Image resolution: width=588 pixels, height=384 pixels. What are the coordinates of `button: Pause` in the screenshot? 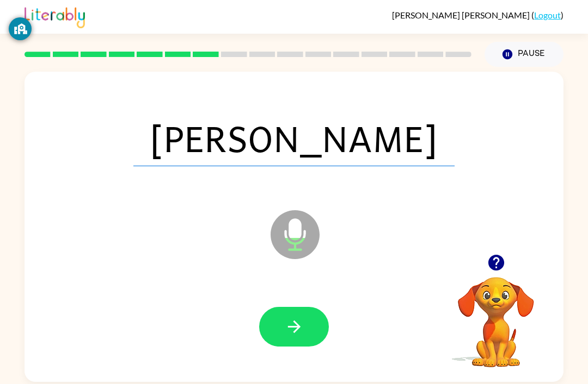 It's located at (523, 54).